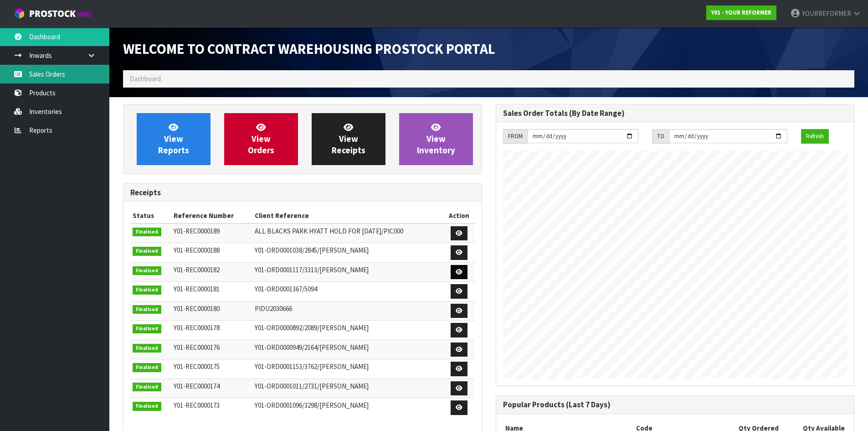 The width and height of the screenshot is (868, 431). I want to click on span: Y01-REC0000173, so click(196, 404).